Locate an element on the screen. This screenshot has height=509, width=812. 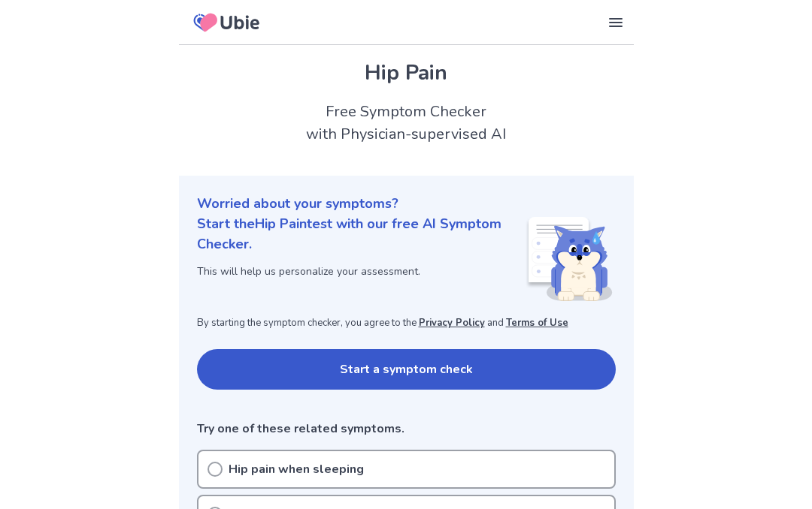
a: Privacy Policy is located at coordinates (452, 323).